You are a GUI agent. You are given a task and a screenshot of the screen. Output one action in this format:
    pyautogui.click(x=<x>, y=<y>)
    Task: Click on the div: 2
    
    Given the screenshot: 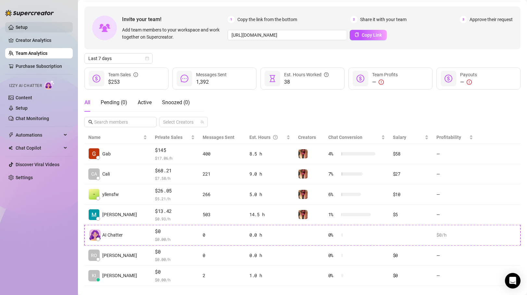 What is the action you would take?
    pyautogui.click(x=222, y=276)
    